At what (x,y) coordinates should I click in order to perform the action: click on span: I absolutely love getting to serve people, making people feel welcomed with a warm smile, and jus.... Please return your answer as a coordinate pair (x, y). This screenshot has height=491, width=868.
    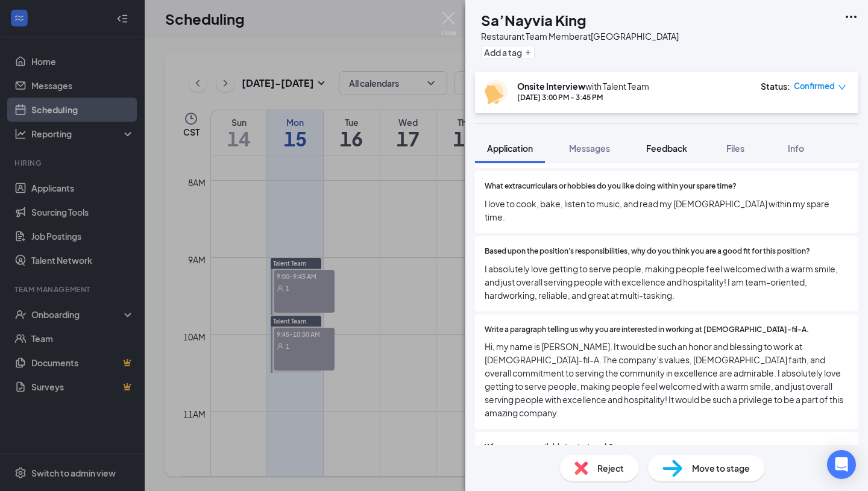
    Looking at the image, I should click on (667, 282).